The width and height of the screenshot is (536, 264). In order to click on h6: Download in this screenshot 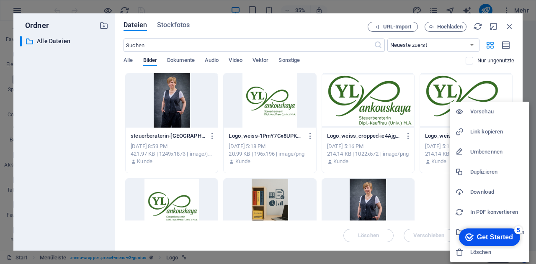, I will do `click(497, 192)`.